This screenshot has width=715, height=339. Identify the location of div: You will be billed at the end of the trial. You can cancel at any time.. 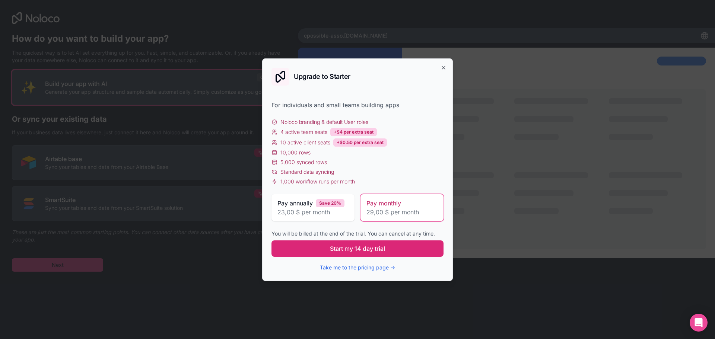
(358, 234).